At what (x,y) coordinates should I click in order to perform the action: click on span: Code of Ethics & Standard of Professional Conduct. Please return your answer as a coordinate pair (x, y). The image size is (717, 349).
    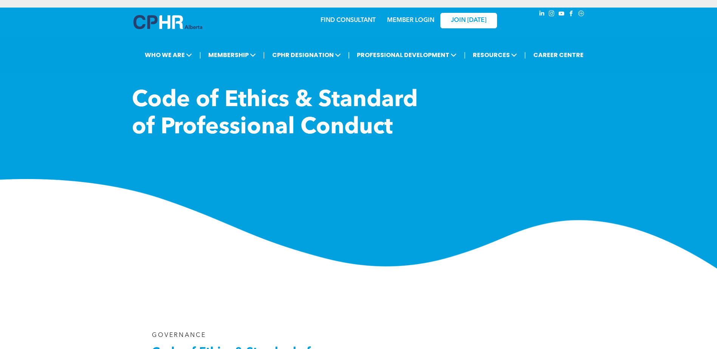
    Looking at the image, I should click on (275, 114).